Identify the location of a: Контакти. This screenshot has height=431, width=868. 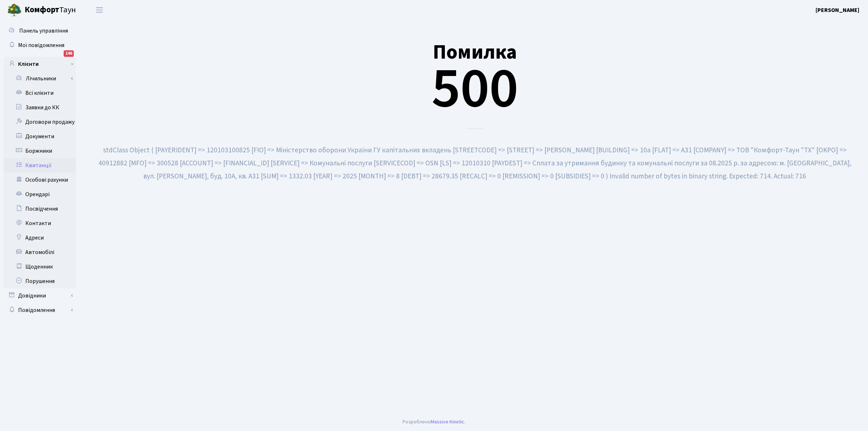
(40, 223).